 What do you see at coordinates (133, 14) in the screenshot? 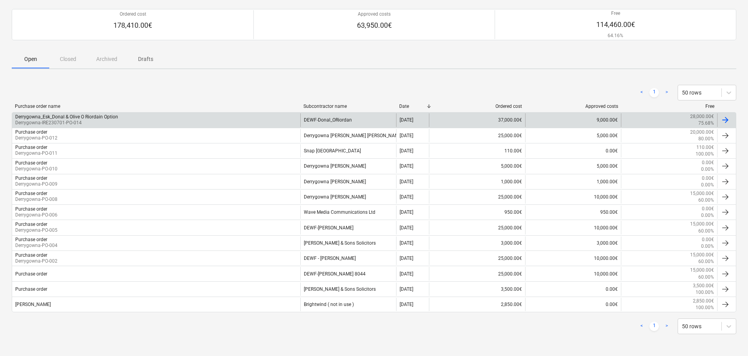
I see `p: Ordered cost` at bounding box center [133, 14].